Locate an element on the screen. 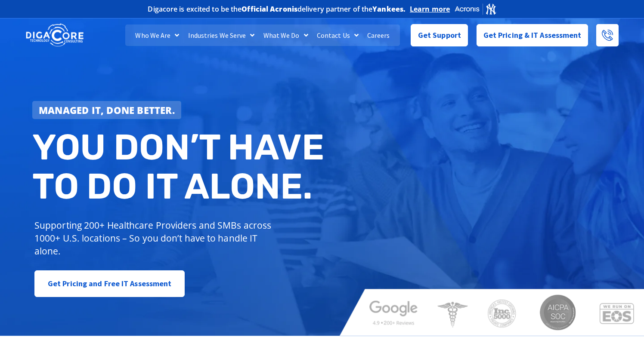  nav: Menu is located at coordinates (262, 35).